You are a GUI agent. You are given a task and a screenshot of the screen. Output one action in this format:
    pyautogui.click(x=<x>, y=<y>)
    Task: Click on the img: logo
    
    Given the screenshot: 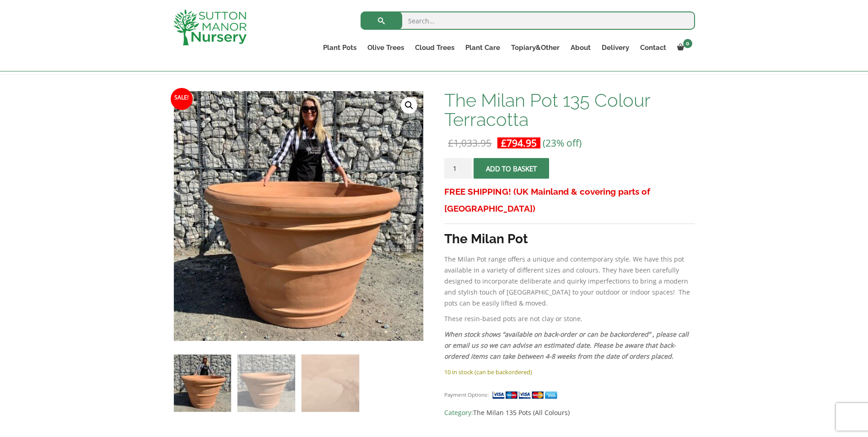 What is the action you would take?
    pyautogui.click(x=210, y=27)
    